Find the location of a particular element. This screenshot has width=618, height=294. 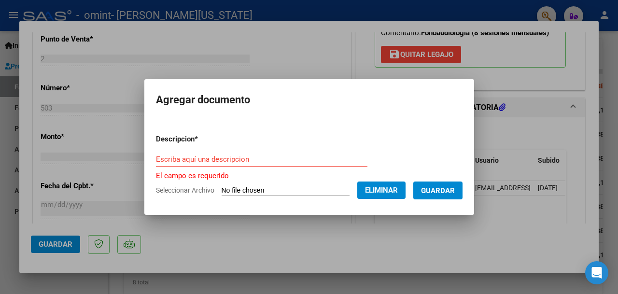

span: Eliminar is located at coordinates (381, 190).